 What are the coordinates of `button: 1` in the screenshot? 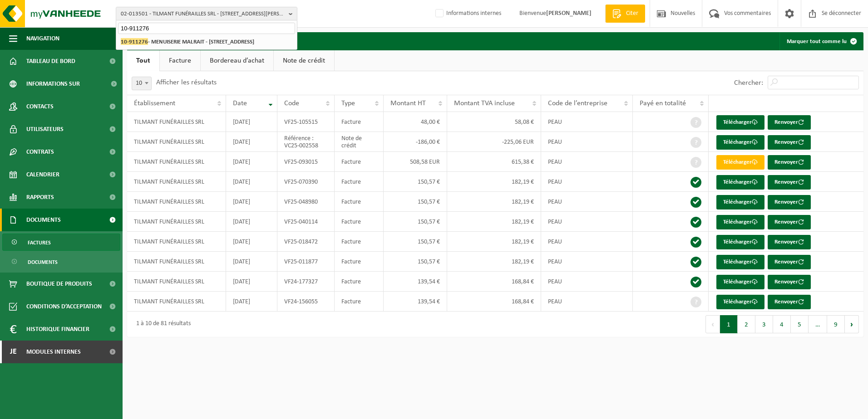 It's located at (729, 325).